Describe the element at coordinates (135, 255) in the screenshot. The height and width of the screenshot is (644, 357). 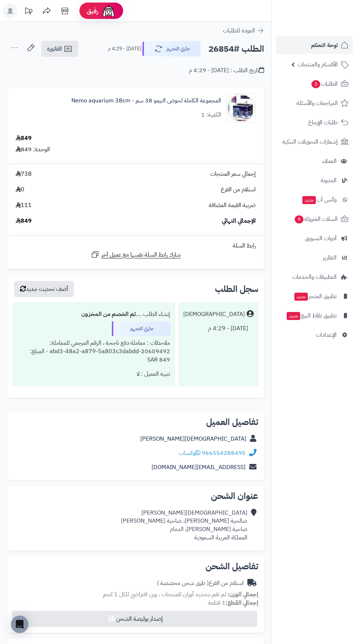
I see `a: شارك رابط السلة نفسها مع عميل آخر` at that location.